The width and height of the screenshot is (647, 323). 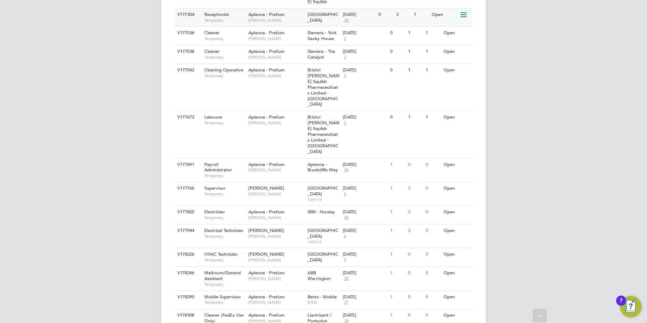 What do you see at coordinates (223, 297) in the screenshot?
I see `span: Mobile Supervisor` at bounding box center [223, 297].